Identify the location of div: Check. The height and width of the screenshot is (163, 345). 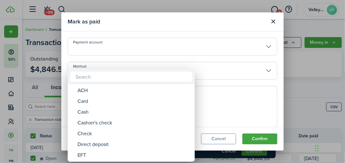
(134, 134).